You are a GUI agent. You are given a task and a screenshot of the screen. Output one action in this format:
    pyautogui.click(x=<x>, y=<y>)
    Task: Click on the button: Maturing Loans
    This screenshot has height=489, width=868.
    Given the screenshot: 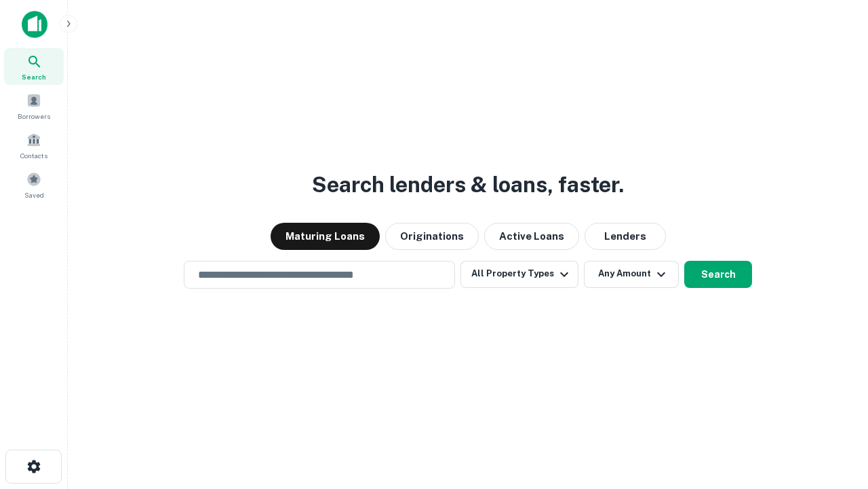 What is the action you would take?
    pyautogui.click(x=325, y=236)
    